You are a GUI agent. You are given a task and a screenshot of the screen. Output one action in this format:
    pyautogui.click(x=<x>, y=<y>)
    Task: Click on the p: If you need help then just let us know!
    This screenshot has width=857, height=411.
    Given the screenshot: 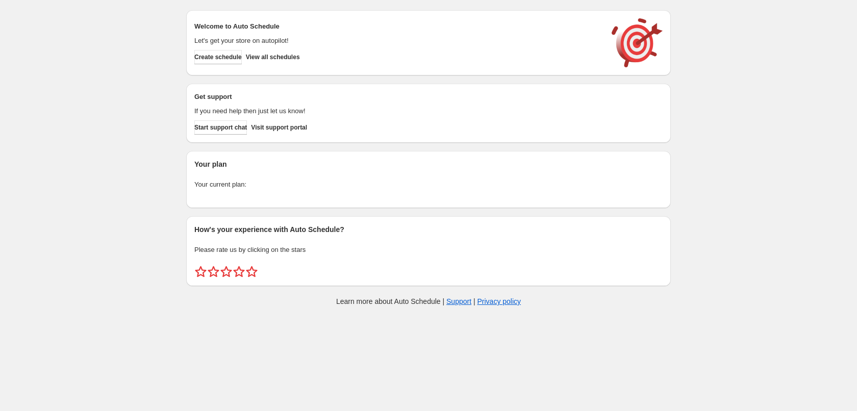 What is the action you would take?
    pyautogui.click(x=398, y=111)
    